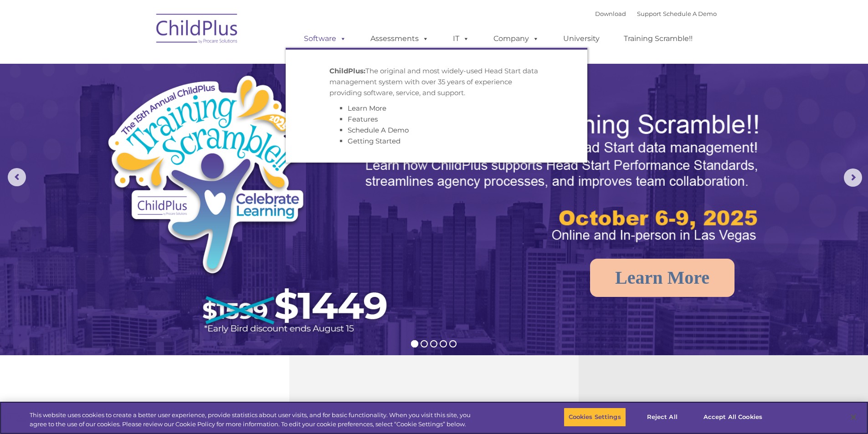 The height and width of the screenshot is (434, 868). What do you see at coordinates (516, 39) in the screenshot?
I see `a: Company` at bounding box center [516, 39].